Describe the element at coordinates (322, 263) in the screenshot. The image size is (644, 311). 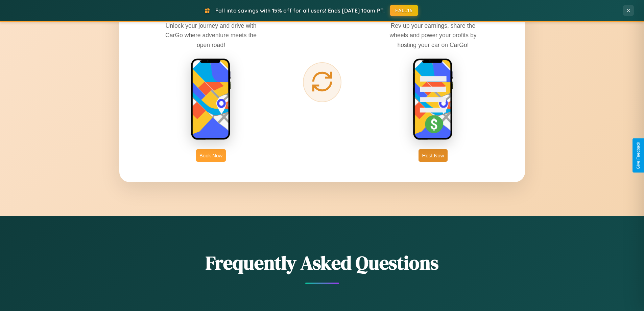
I see `h2: Frequently Asked Questions` at that location.